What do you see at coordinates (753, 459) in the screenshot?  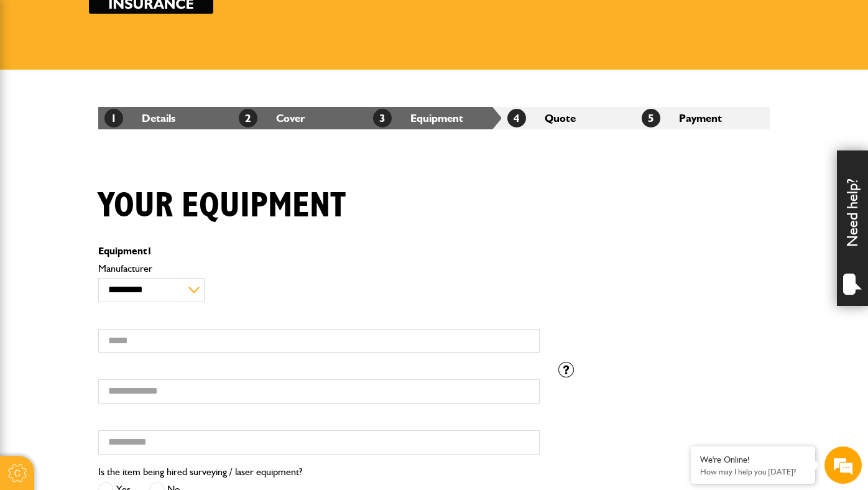 I see `div: We're Online!` at bounding box center [753, 459].